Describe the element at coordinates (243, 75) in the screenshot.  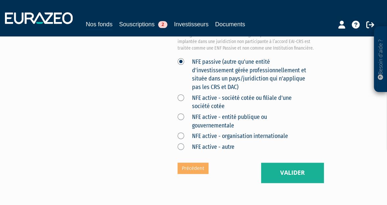
I see `label: NFE passive (autre qu'une entité d'investissement gérée professionnellement et située dans un pay...` at that location.